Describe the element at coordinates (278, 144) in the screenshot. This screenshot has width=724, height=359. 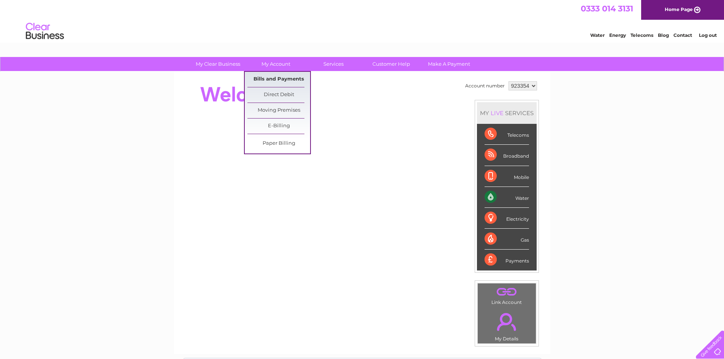
I see `a: Paper Billing` at that location.